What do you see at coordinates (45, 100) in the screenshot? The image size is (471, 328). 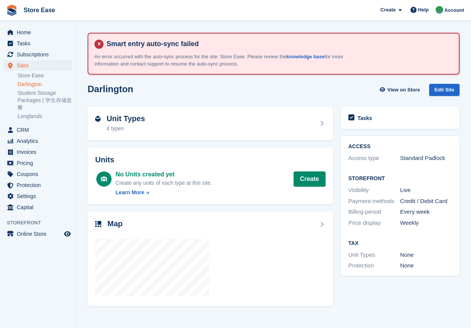 I see `a: Student Storage Packages | 学生存储套餐` at bounding box center [45, 100].